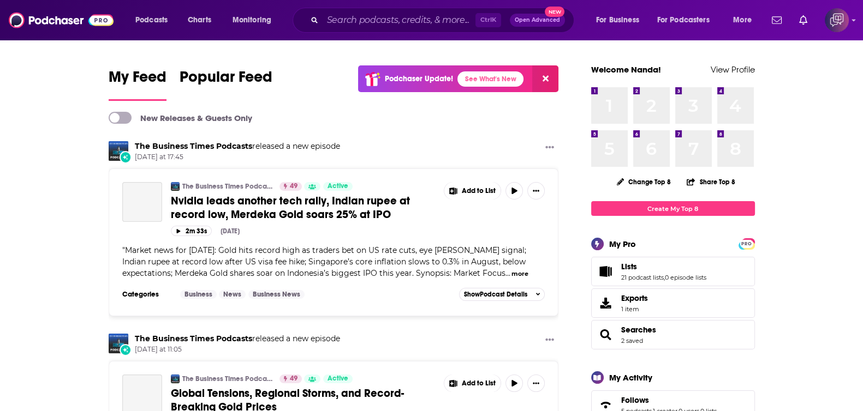 The width and height of the screenshot is (863, 411). Describe the element at coordinates (199, 20) in the screenshot. I see `a: Charts` at that location.